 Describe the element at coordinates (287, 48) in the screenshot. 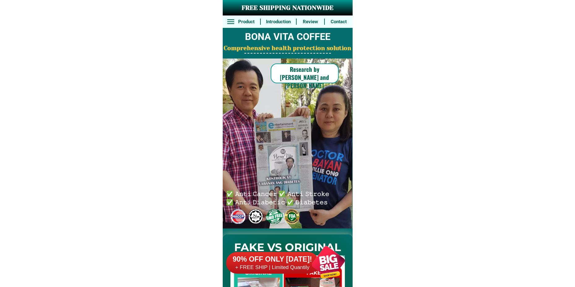

I see `h2: Comprehensive health protection solution` at that location.